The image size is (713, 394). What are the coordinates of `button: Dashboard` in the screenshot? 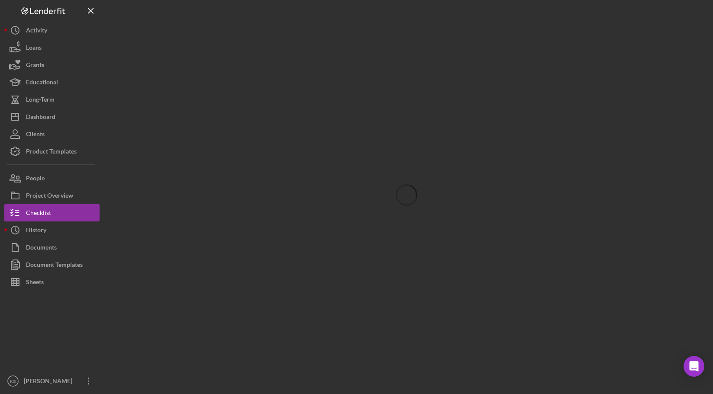 It's located at (52, 117).